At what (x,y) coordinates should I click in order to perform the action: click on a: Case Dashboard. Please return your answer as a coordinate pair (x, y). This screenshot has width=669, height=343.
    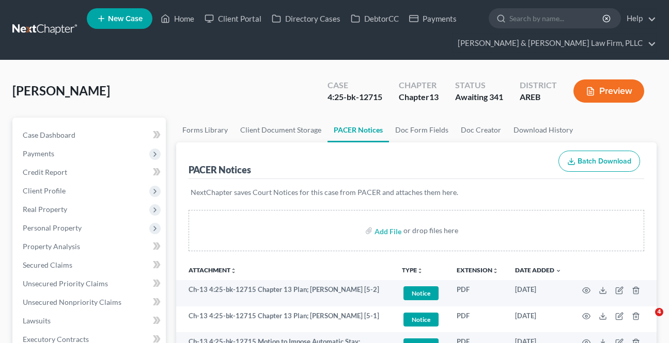
    Looking at the image, I should click on (90, 135).